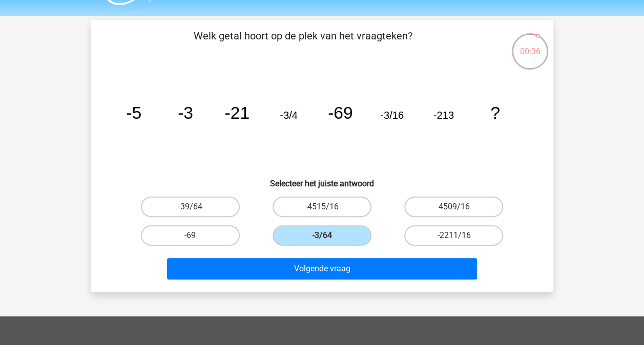  What do you see at coordinates (237, 113) in the screenshot?
I see `tspan: -21` at bounding box center [237, 113].